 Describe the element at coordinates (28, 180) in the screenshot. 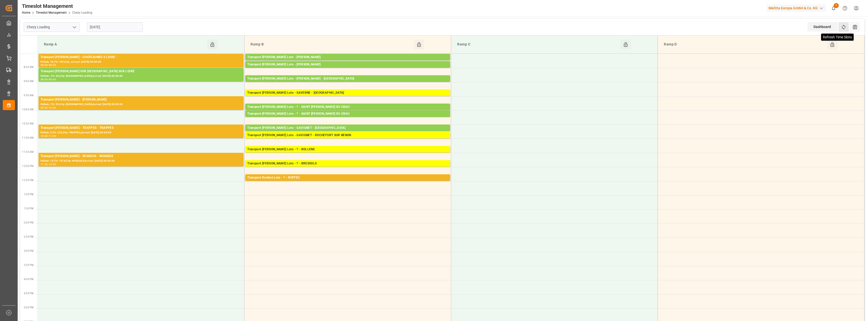

I see `span: 12:30 PM` at that location.